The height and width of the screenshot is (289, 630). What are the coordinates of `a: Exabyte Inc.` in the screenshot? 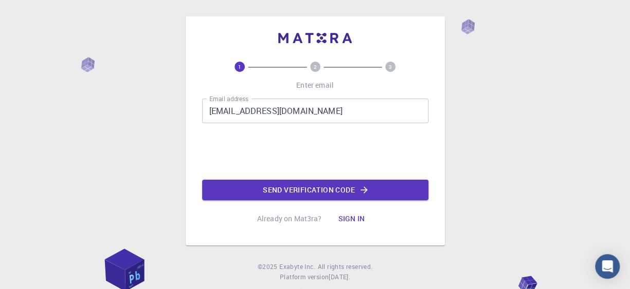 It's located at (297, 267).